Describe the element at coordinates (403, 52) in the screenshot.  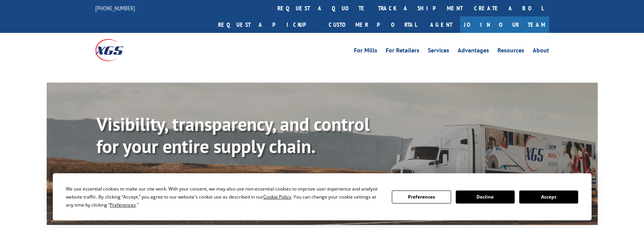
I see `a: For Retailers` at that location.